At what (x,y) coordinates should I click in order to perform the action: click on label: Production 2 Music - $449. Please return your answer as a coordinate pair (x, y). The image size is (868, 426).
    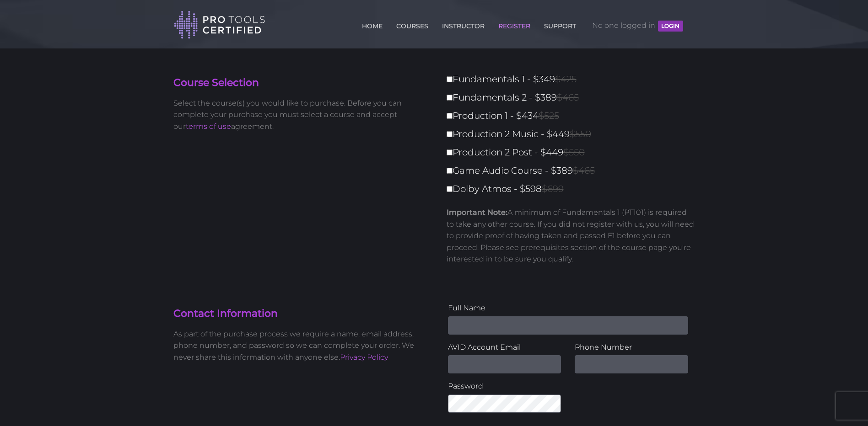
    Looking at the image, I should click on (573, 134).